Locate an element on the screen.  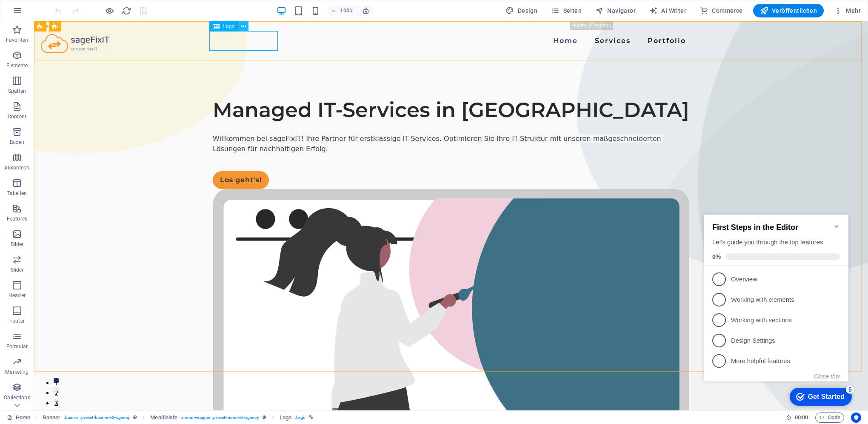
p: Favoriten is located at coordinates (17, 40).